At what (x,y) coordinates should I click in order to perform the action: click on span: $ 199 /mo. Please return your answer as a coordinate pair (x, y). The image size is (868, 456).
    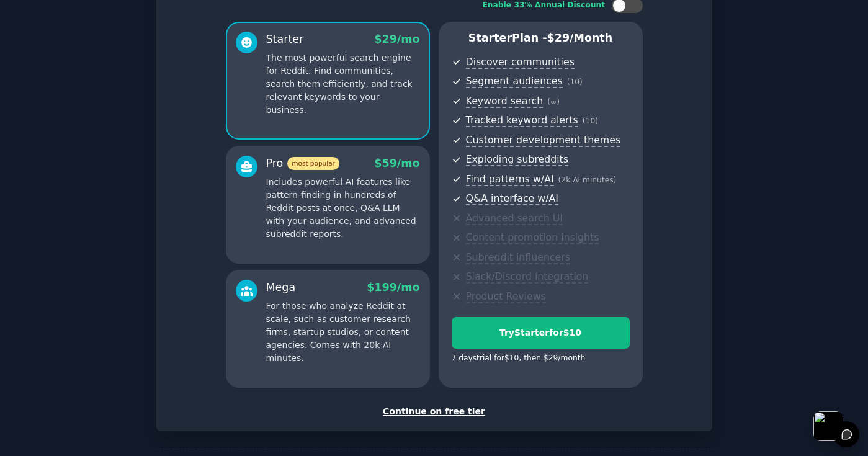
    Looking at the image, I should click on (392, 287).